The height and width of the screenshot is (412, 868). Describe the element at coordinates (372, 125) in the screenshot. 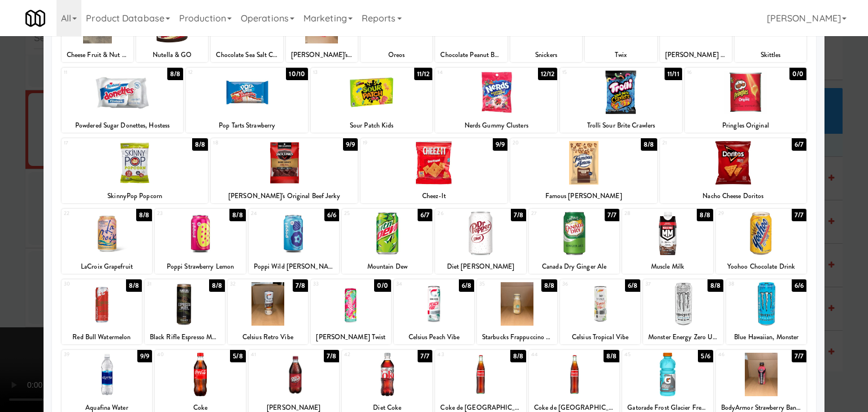

I see `div: Sour Patch Kids` at that location.